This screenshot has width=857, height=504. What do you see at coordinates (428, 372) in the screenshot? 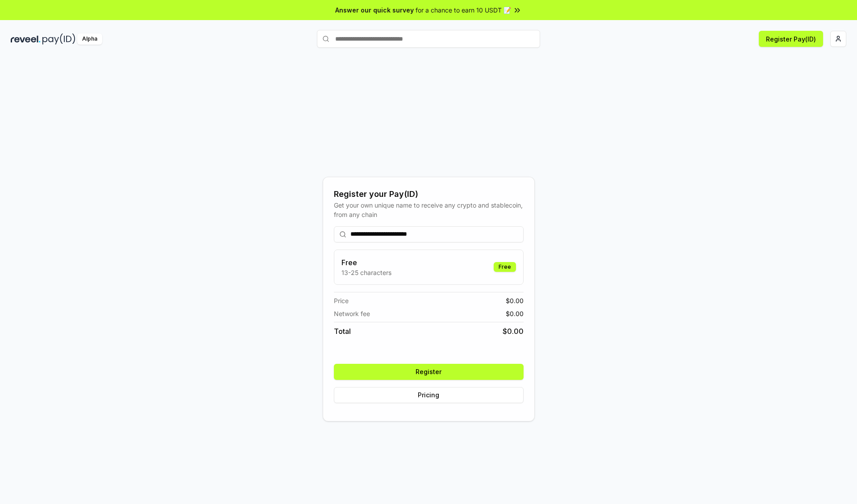
I see `button: Register` at bounding box center [428, 372].